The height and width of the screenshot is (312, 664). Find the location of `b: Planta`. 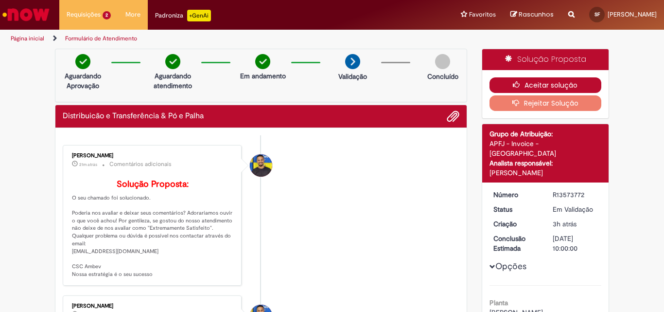

b: Planta is located at coordinates (499, 302).